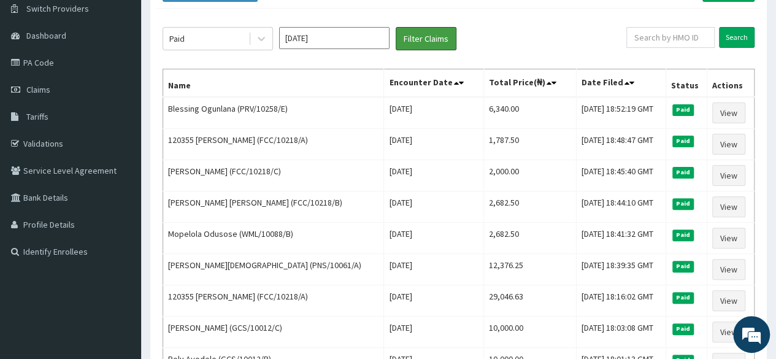 The height and width of the screenshot is (359, 776). Describe the element at coordinates (670, 37) in the screenshot. I see `input: Search by HMO ID` at that location.